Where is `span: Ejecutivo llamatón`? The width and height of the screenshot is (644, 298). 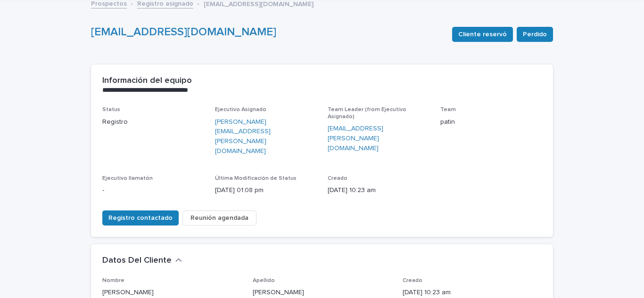 span: Ejecutivo llamatón is located at coordinates (127, 178).